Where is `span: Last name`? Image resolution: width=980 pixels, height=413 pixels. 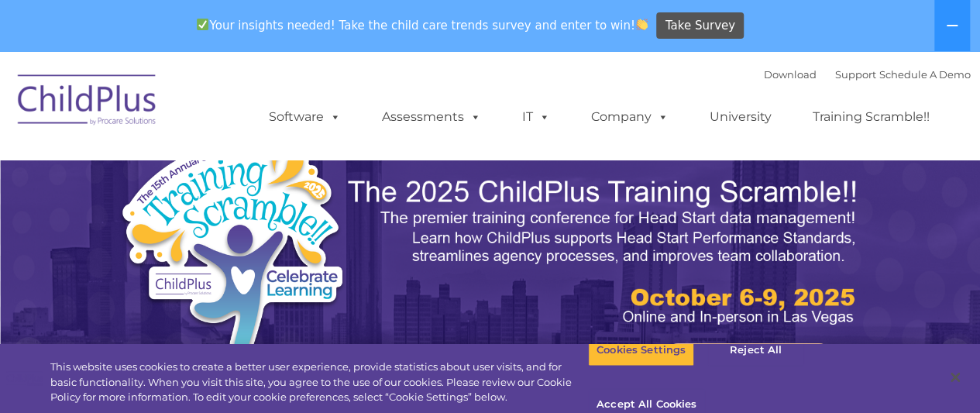 span: Last name is located at coordinates (238, 107).